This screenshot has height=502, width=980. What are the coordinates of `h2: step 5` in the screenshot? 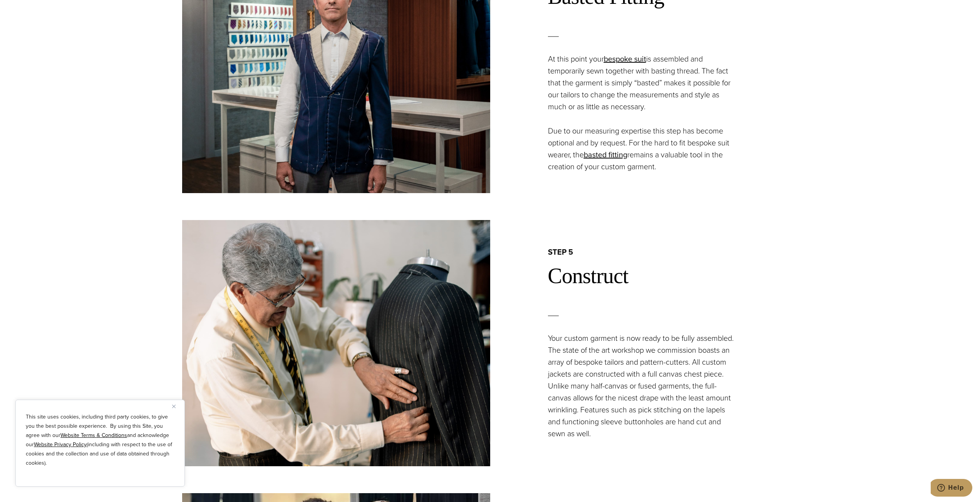 It's located at (673, 252).